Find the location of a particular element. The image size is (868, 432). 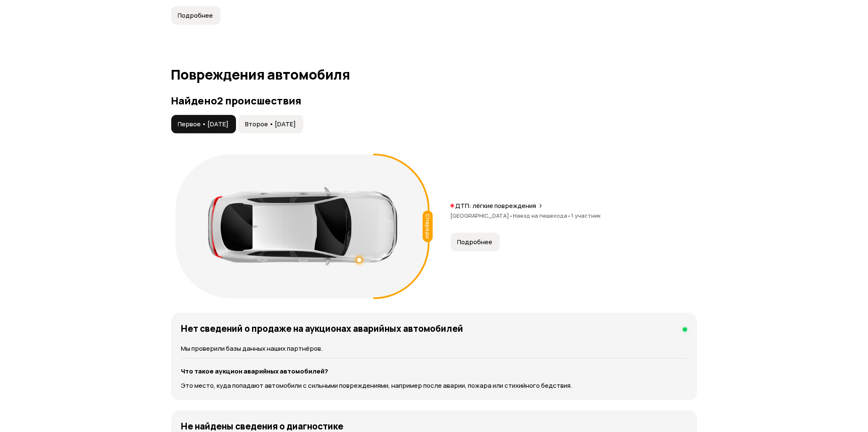

p: Мы проверили базы данных наших партнёров. is located at coordinates (434, 349).